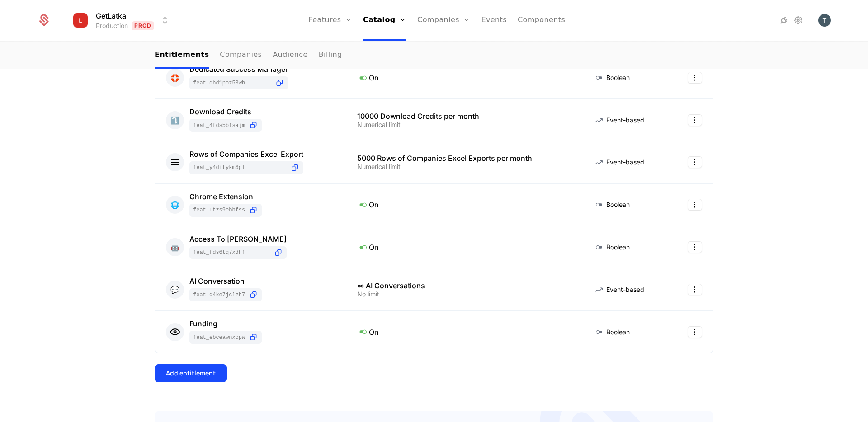 The height and width of the screenshot is (422, 868). What do you see at coordinates (434, 55) in the screenshot?
I see `nav: Main` at bounding box center [434, 55].